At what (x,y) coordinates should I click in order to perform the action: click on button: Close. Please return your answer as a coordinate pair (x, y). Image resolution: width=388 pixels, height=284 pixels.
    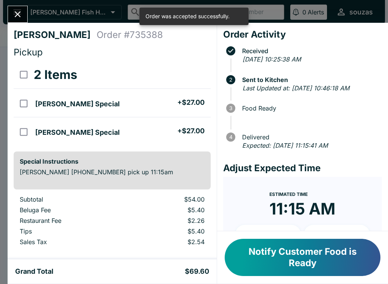
    Looking at the image, I should click on (17, 14).